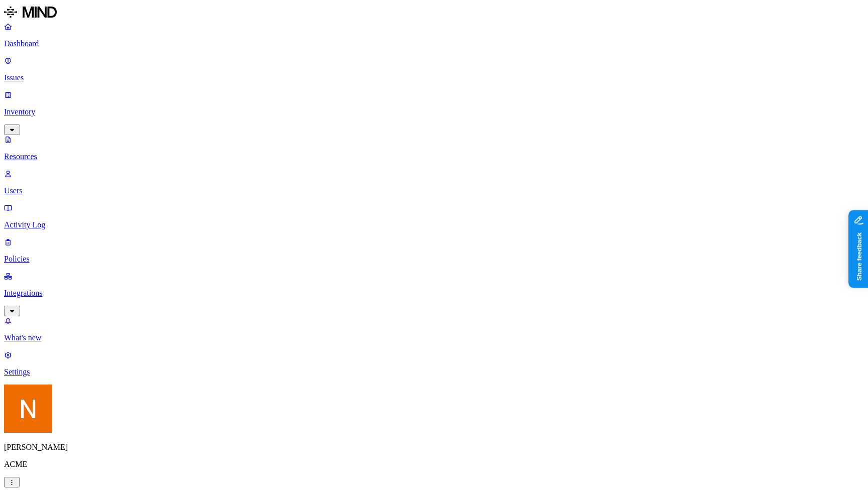  Describe the element at coordinates (434, 465) in the screenshot. I see `p: ACME` at that location.